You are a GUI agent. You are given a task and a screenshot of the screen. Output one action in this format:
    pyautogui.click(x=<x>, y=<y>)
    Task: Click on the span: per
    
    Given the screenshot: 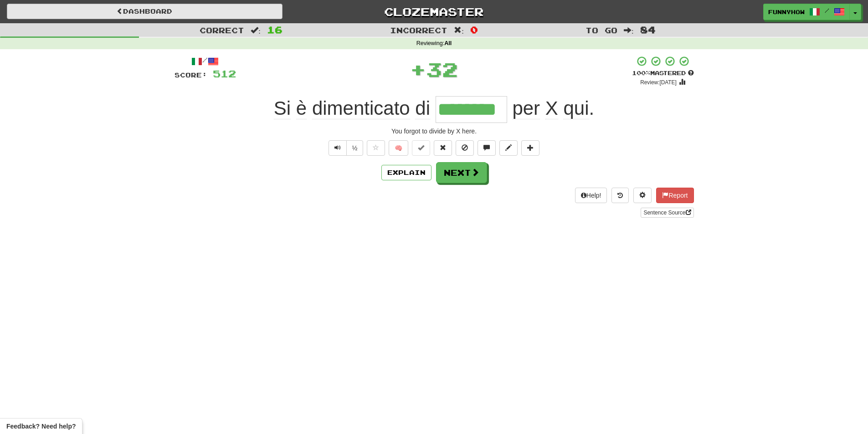 What is the action you would take?
    pyautogui.click(x=526, y=109)
    